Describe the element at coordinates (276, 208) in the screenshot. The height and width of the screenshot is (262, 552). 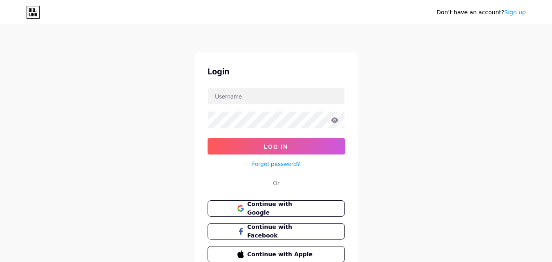
I see `button: Continue with Google` at that location.